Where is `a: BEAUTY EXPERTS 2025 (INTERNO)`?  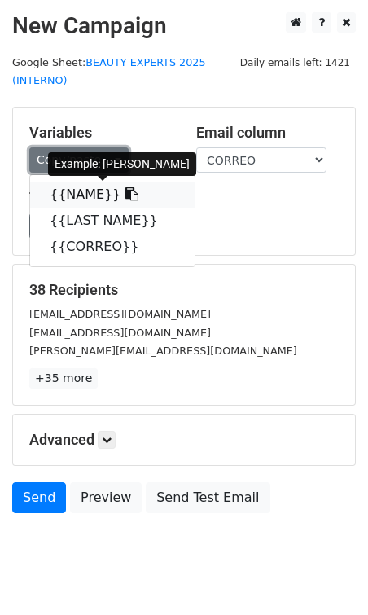
a: BEAUTY EXPERTS 2025 (INTERNO) is located at coordinates (109, 72).